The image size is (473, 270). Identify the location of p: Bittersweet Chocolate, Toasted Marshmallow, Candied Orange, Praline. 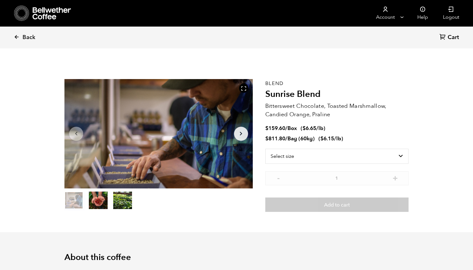
(337, 110).